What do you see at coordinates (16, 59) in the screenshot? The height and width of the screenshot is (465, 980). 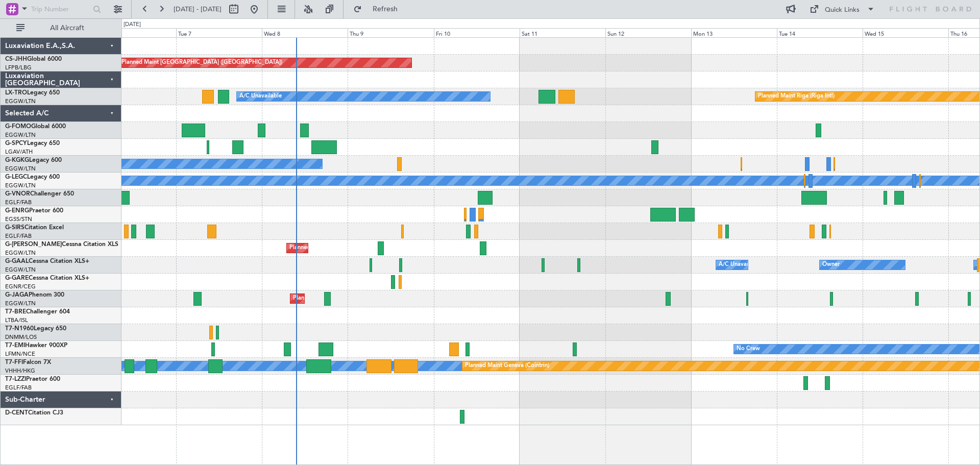 I see `span: CS-JHH` at bounding box center [16, 59].